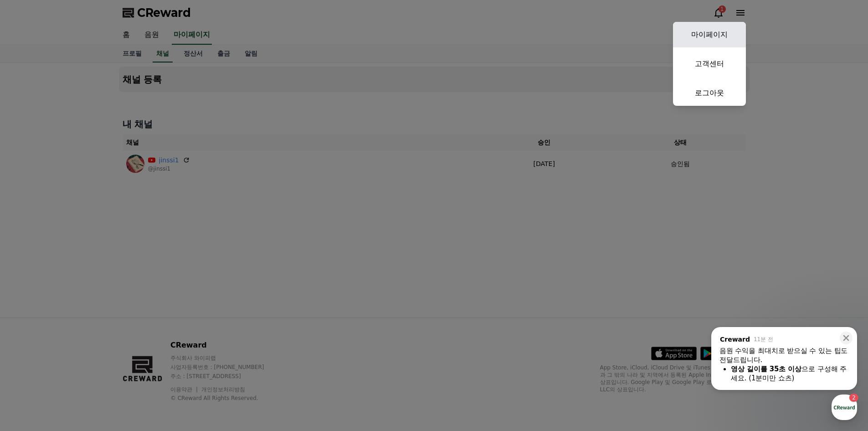 The height and width of the screenshot is (431, 868). What do you see at coordinates (146, 306) in the screenshot?
I see `span: 설정` at bounding box center [146, 306].